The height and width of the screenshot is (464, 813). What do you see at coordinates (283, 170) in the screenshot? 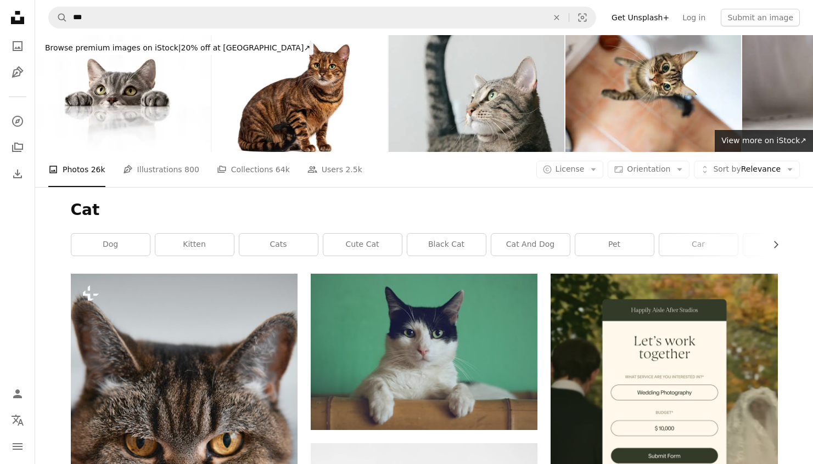
I see `span: 64k` at bounding box center [283, 170].